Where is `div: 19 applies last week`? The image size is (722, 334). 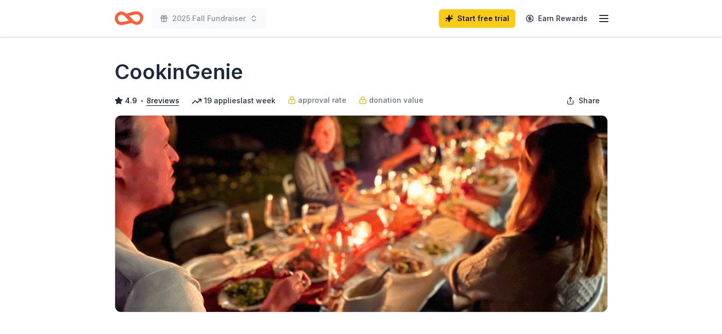
div: 19 applies last week is located at coordinates (233, 101).